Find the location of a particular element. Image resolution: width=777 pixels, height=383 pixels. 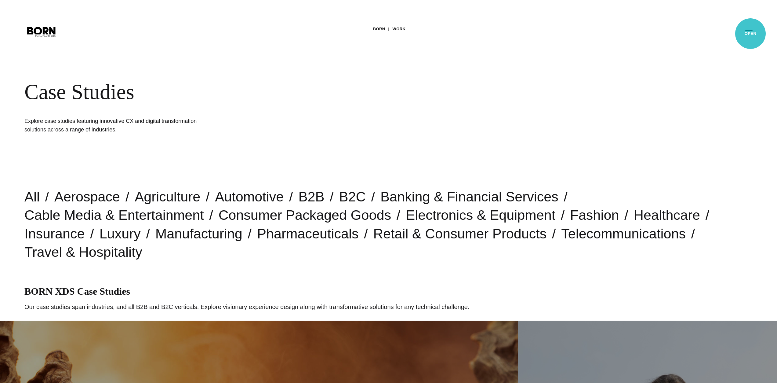

a: BORN is located at coordinates (379, 29).